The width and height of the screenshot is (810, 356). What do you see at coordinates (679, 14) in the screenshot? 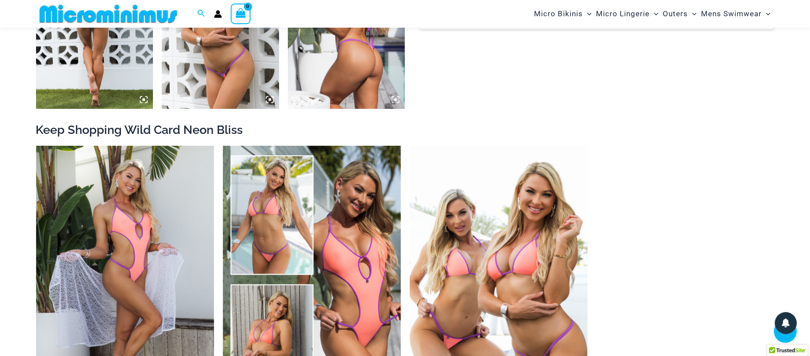
I see `a: OutersMenu ToggleMenu Toggle` at bounding box center [679, 14].